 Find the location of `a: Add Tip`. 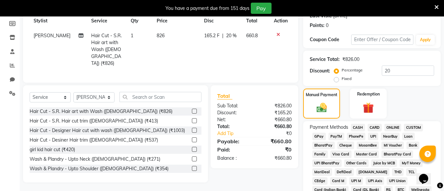

a: Add Tip is located at coordinates (237, 133).